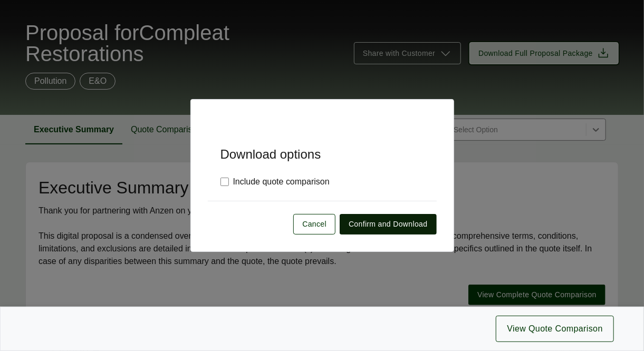 The height and width of the screenshot is (351, 644). Describe the element at coordinates (555, 329) in the screenshot. I see `span: View Quote Comparison` at that location.